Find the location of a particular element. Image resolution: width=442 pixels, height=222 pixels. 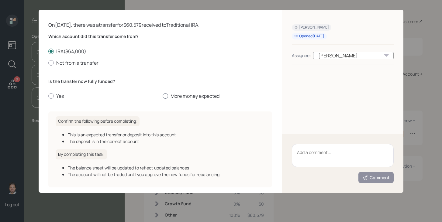

h6: By completing this task: is located at coordinates (81, 155).